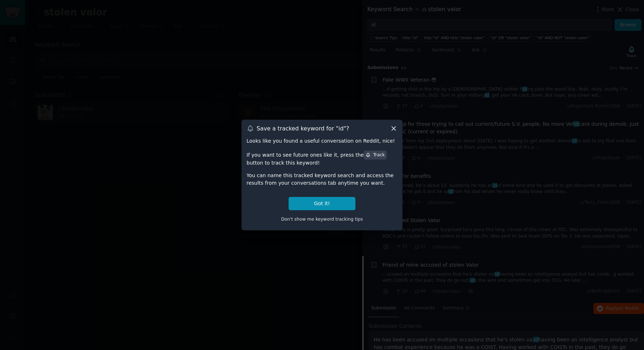 The image size is (644, 350). What do you see at coordinates (322, 219) in the screenshot?
I see `span: Don't show me keyword tracking tips` at bounding box center [322, 219].